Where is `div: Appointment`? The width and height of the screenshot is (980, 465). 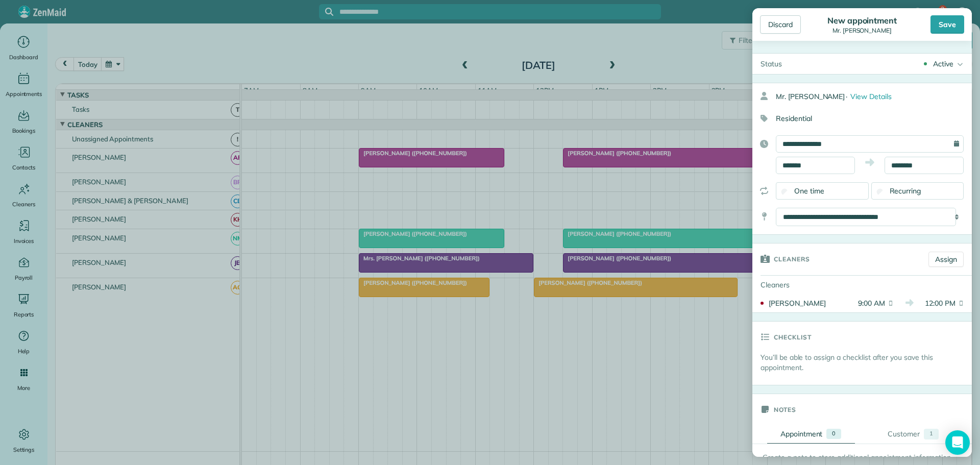
div: Appointment is located at coordinates (802, 434).